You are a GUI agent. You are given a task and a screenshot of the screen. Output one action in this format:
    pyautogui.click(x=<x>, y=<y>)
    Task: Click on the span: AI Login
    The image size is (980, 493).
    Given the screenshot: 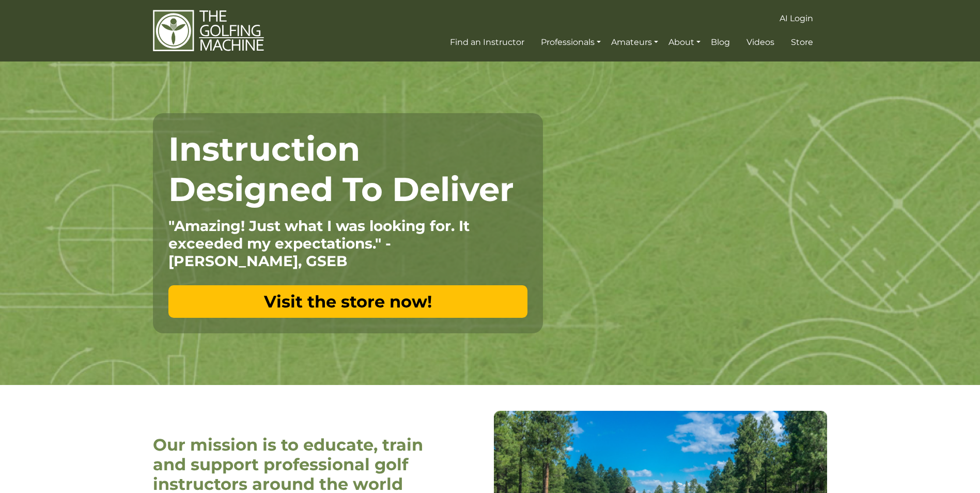 What is the action you would take?
    pyautogui.click(x=797, y=18)
    